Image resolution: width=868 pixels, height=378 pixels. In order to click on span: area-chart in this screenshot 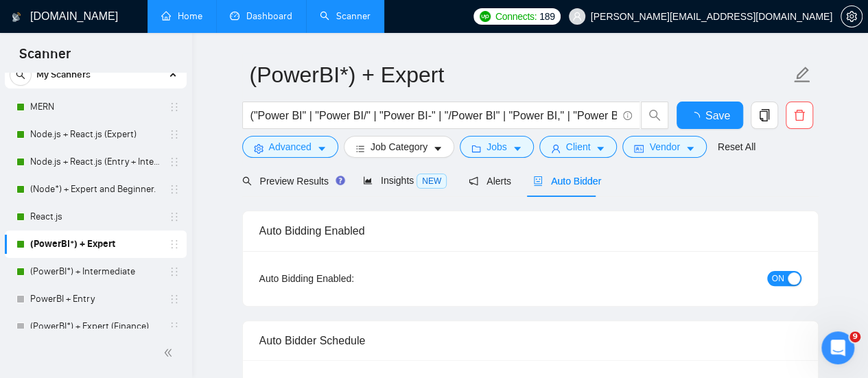, I will do `click(367, 180)`.